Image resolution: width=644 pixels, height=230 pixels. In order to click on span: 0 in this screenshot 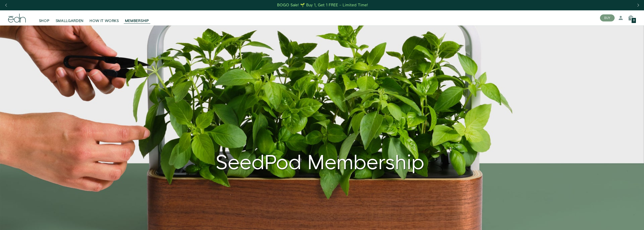, I will do `click(634, 21)`.